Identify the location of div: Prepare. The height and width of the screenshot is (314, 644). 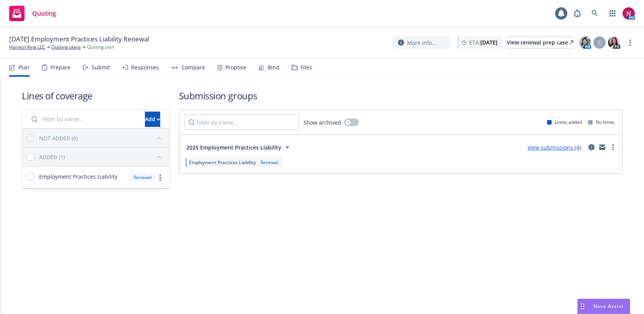
(60, 67).